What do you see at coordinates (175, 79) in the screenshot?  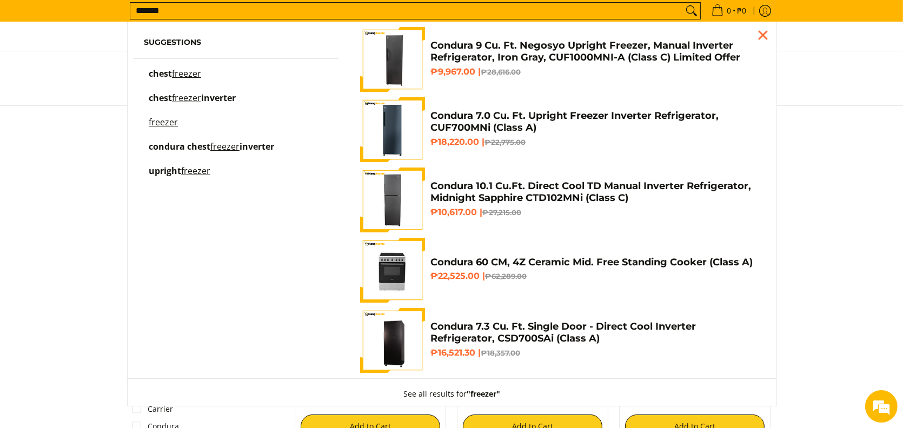 I see `p: chest freezer` at bounding box center [175, 79].